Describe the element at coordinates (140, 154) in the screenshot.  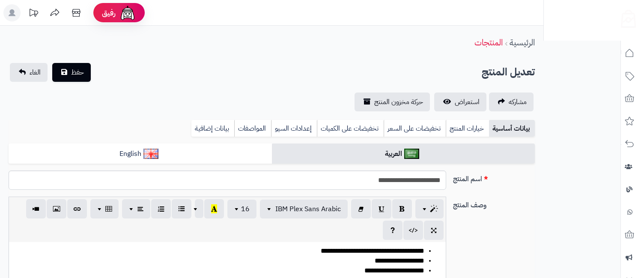
I see `a: English` at that location.